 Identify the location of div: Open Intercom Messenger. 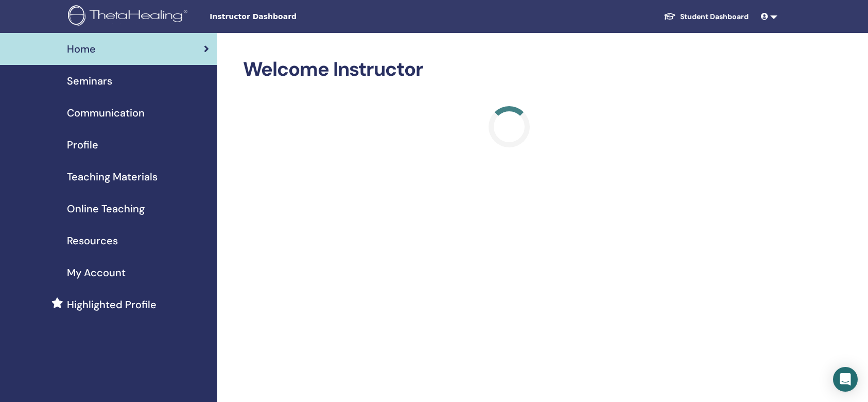
(845, 379).